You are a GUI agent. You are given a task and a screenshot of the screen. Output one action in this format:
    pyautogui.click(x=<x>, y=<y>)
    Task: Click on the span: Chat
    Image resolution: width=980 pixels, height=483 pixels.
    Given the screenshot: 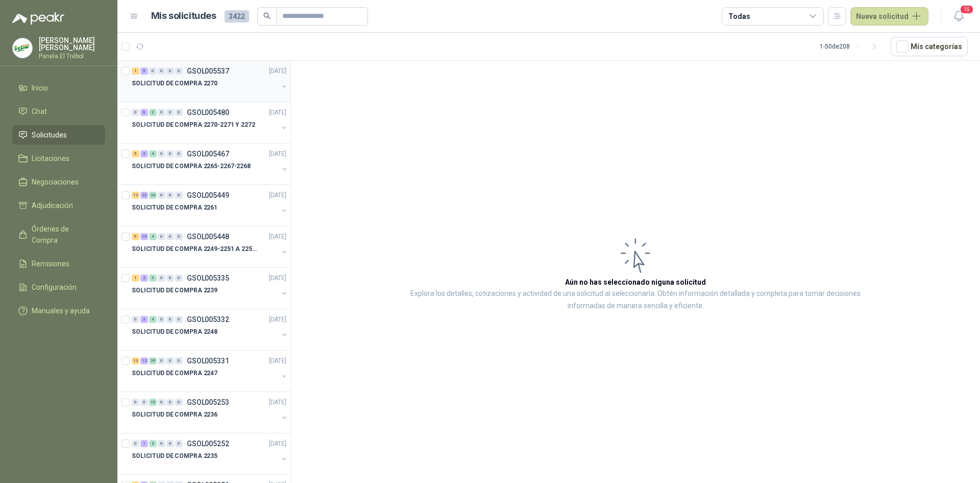 What is the action you would take?
    pyautogui.click(x=39, y=112)
    